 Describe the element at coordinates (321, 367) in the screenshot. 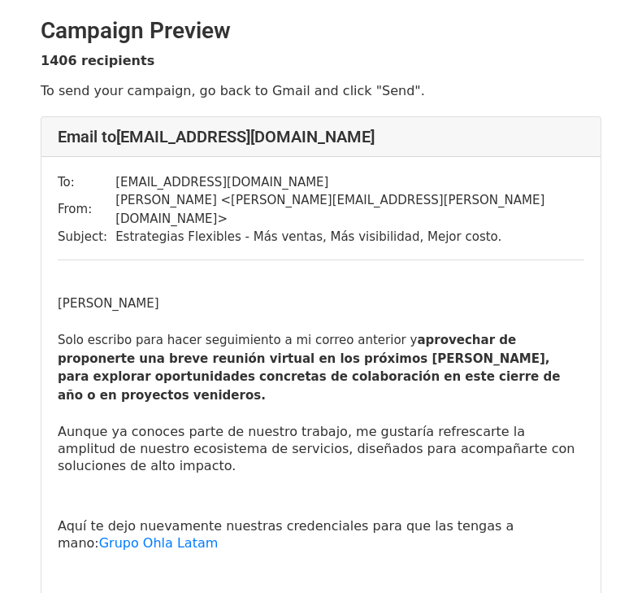

I see `div: Solo escribo para hacer seguimiento a mi correo anterior y` at that location.